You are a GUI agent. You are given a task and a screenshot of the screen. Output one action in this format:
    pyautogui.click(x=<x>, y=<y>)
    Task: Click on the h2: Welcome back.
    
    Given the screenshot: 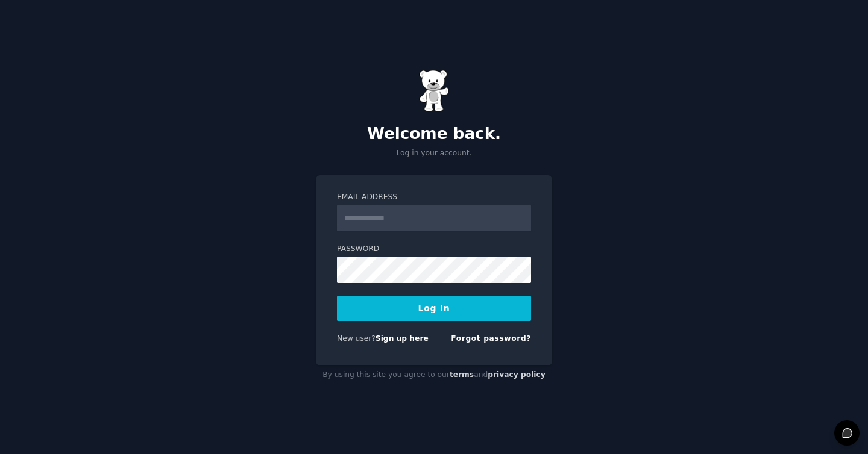 What is the action you would take?
    pyautogui.click(x=434, y=135)
    